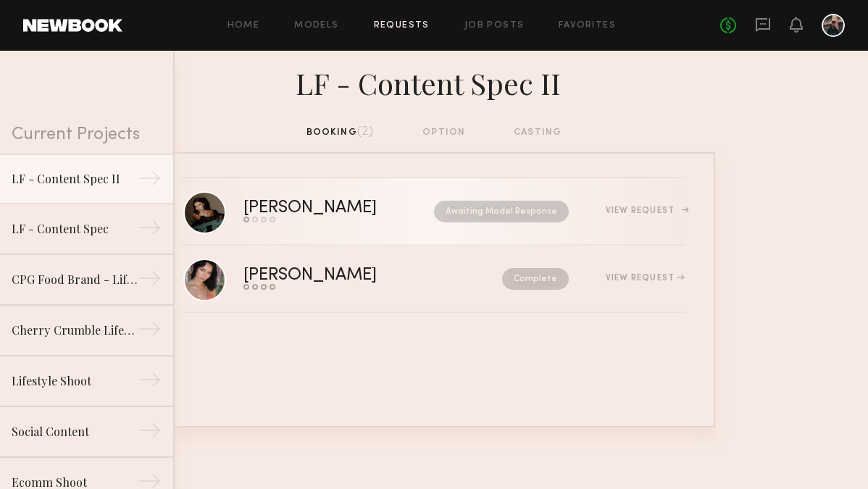 Image resolution: width=868 pixels, height=489 pixels. Describe the element at coordinates (75, 280) in the screenshot. I see `div: CPG Food Brand - Lifestyle Shoot` at that location.